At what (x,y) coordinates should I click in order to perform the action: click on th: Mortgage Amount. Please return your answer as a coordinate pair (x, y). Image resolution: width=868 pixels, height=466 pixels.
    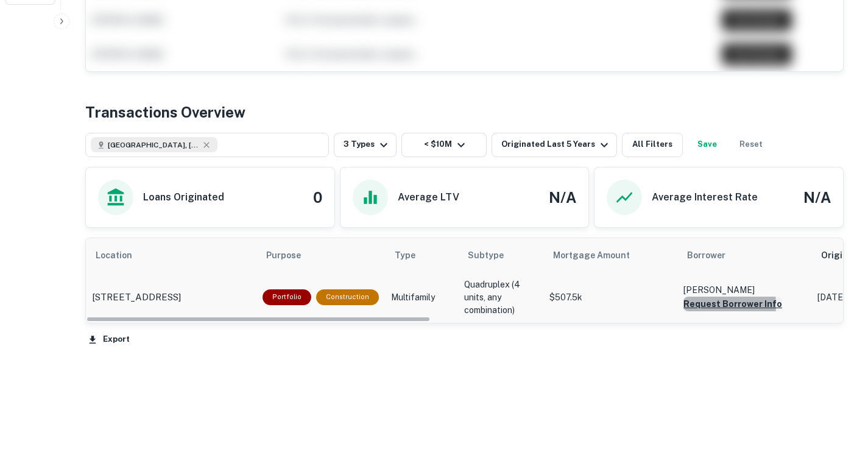
    Looking at the image, I should click on (611, 255).